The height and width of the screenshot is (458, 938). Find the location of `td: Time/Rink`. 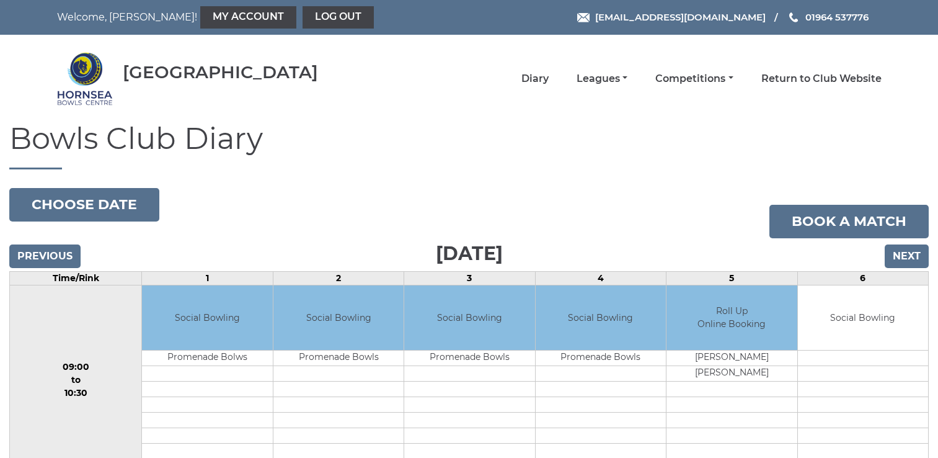

td: Time/Rink is located at coordinates (76, 278).